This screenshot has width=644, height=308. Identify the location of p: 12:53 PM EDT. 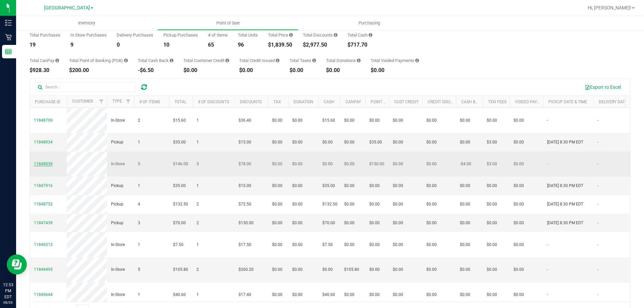
(8, 291).